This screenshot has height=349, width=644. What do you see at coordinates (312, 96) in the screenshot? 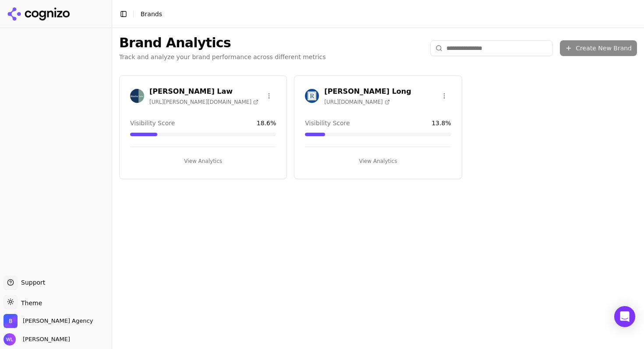
I see `img: Regan Zambri Long` at bounding box center [312, 96].